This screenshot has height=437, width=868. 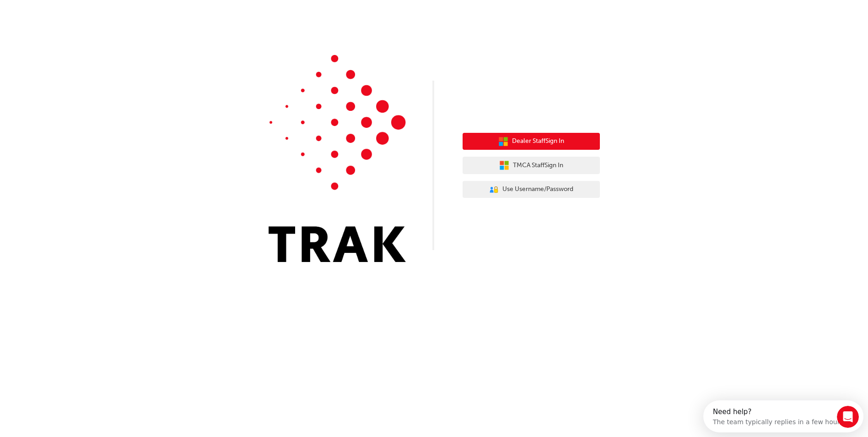 I want to click on div: The team typically replies in a few hours., so click(x=75, y=20).